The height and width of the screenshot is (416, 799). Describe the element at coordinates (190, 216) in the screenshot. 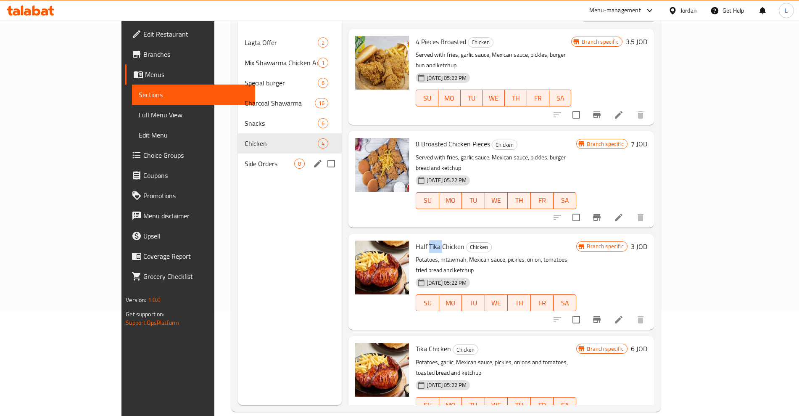

I see `a: Menu disclaimer` at that location.